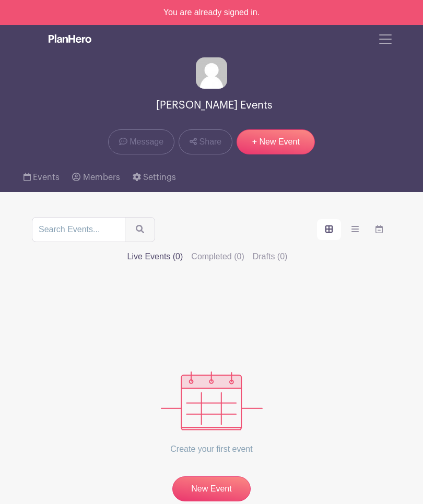  Describe the element at coordinates (354, 230) in the screenshot. I see `div: order and view` at that location.